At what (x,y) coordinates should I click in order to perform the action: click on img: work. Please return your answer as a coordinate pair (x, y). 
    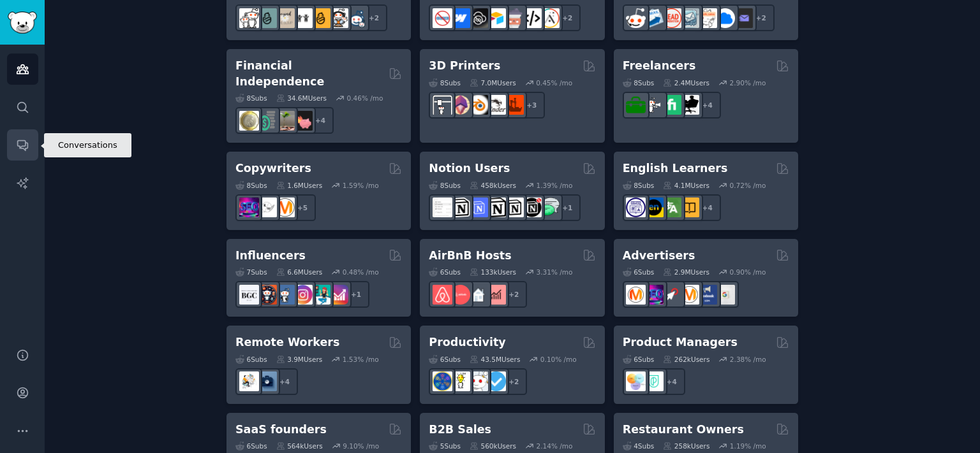
    Looking at the image, I should click on (266, 381).